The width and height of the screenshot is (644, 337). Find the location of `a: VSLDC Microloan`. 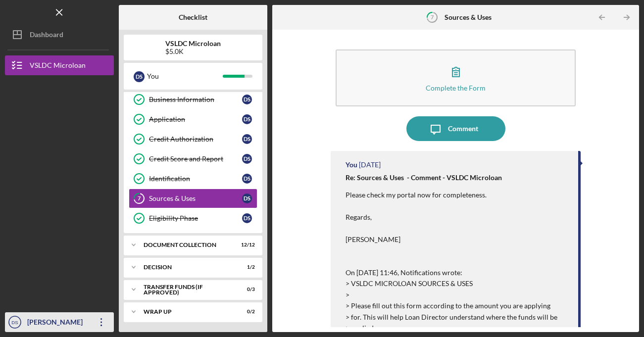

a: VSLDC Microloan is located at coordinates (59, 65).